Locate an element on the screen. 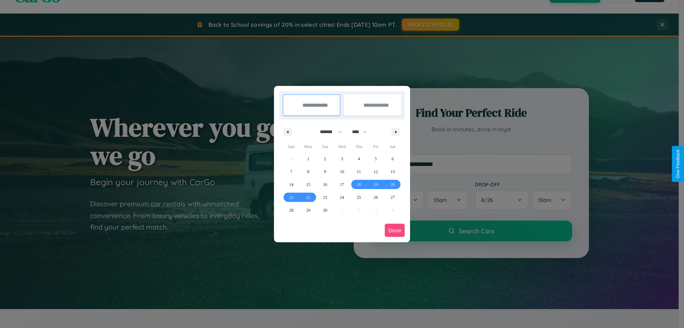 The width and height of the screenshot is (684, 328). span: 18 is located at coordinates (359, 184).